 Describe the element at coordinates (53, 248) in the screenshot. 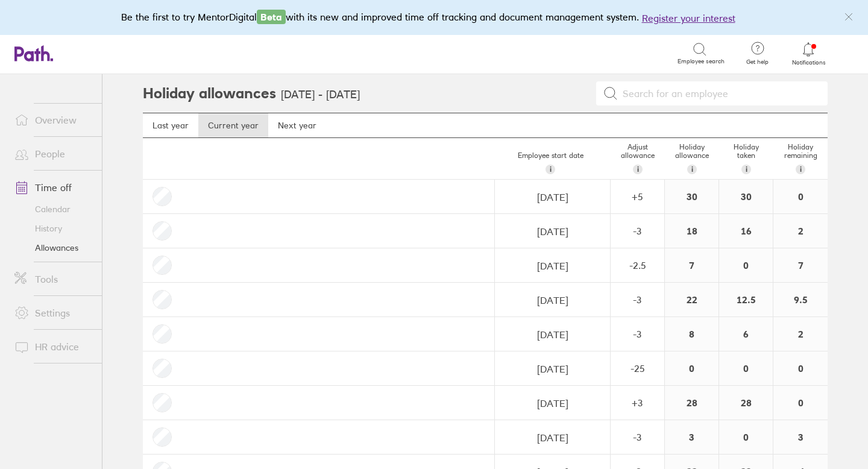

I see `a: Allowances` at that location.